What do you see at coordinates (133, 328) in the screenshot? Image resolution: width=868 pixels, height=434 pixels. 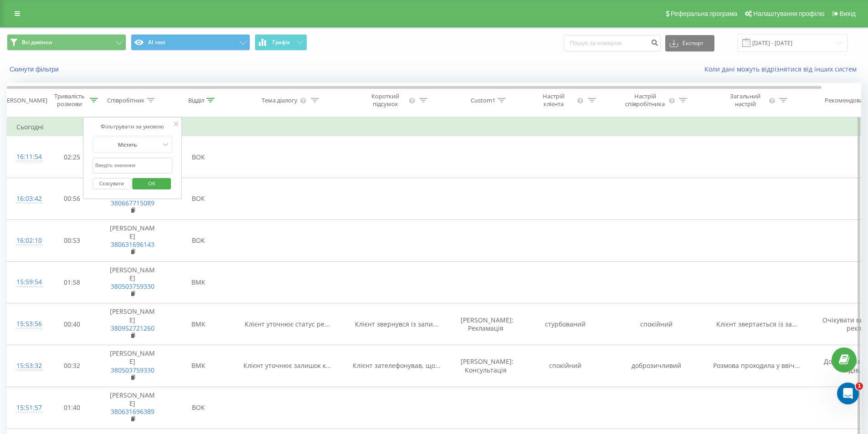 I see `a: 380952721260` at bounding box center [133, 328].